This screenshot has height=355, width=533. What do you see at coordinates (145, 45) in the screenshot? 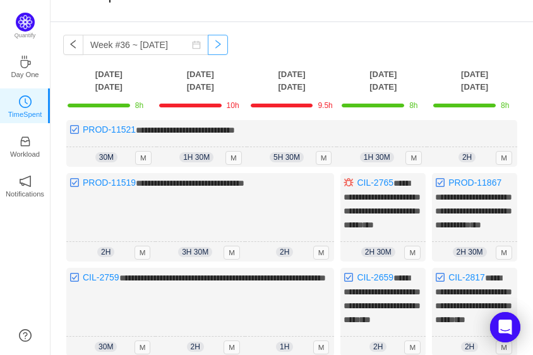
I see `input: Select a week` at bounding box center [145, 45].